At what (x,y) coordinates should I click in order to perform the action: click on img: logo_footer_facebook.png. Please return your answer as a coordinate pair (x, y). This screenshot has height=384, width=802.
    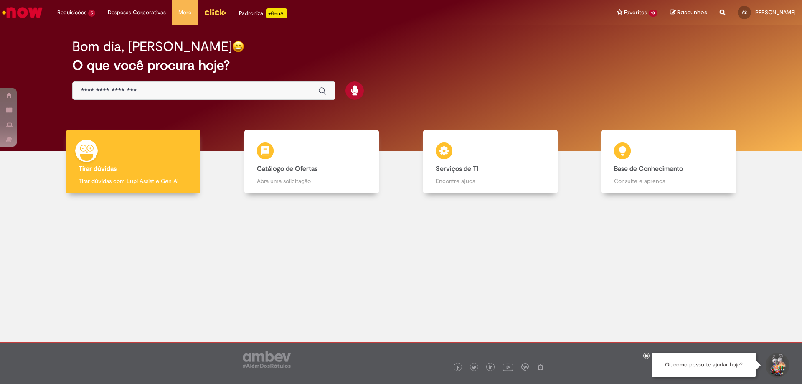
    Looking at the image, I should click on (458, 367).